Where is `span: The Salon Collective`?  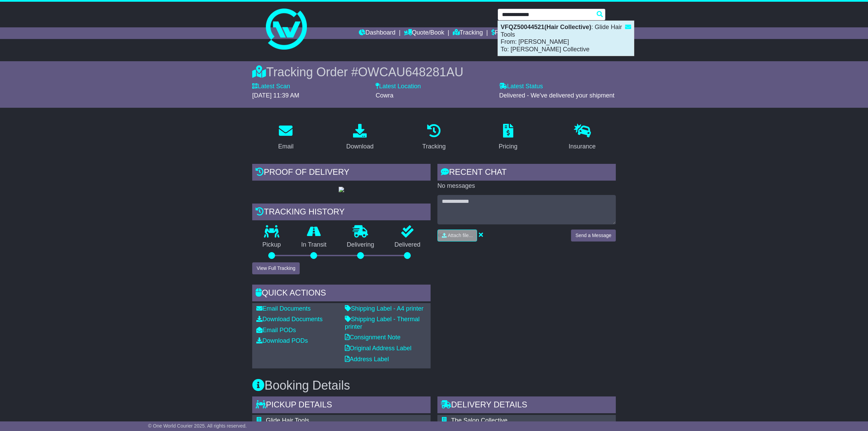
span: The Salon Collective is located at coordinates (479, 421).